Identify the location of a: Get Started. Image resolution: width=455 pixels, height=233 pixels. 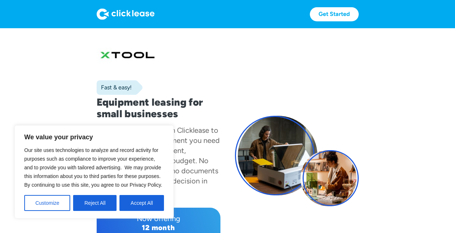
(334, 14).